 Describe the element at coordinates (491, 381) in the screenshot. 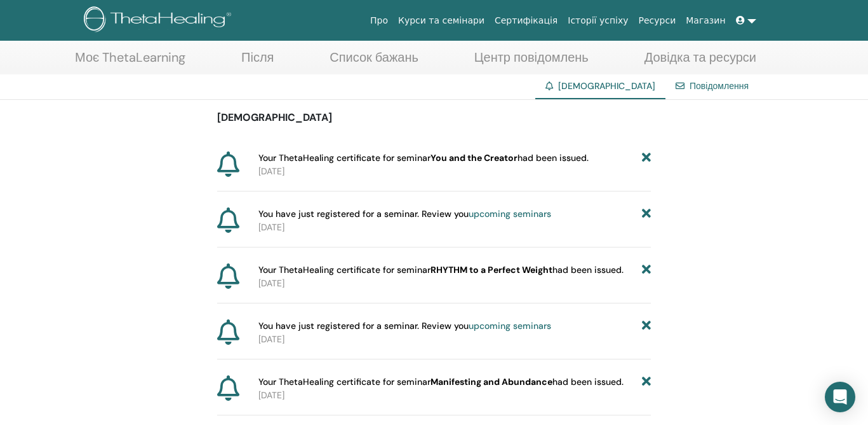

I see `b: Manifesting and Abundance` at that location.